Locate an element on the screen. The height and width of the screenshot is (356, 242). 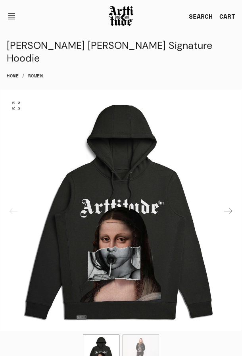
a: SEARCH is located at coordinates (198, 16).